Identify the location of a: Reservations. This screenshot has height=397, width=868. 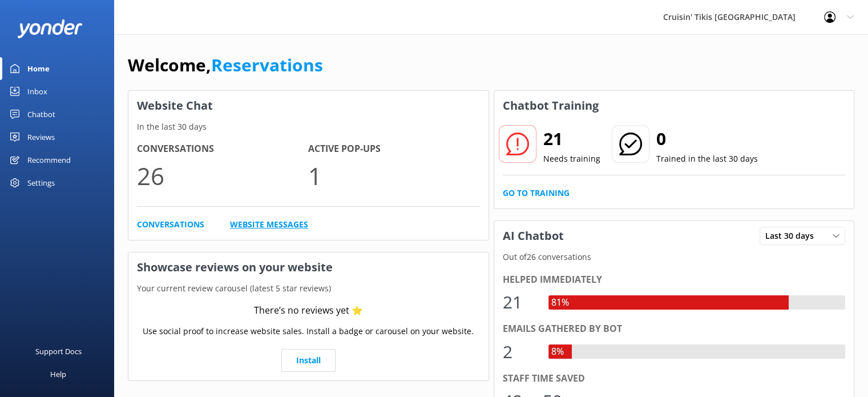
(267, 65).